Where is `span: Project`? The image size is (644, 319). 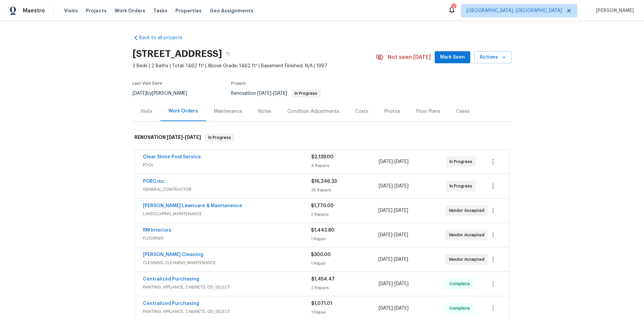
span: Project is located at coordinates (238, 83).